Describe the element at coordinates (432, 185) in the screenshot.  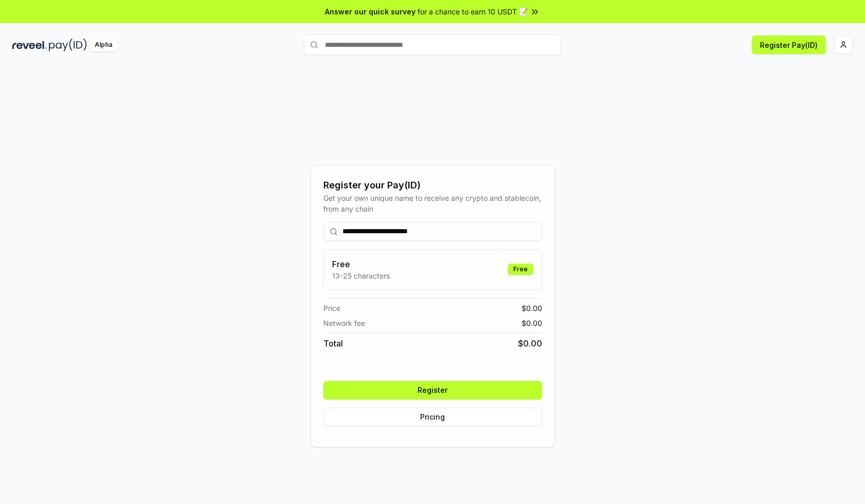
I see `div: Register your Pay(ID)` at that location.